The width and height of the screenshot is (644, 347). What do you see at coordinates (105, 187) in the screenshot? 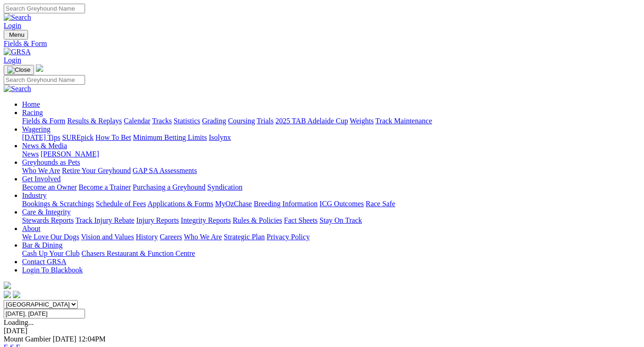
I see `a: Become a Trainer` at bounding box center [105, 187].